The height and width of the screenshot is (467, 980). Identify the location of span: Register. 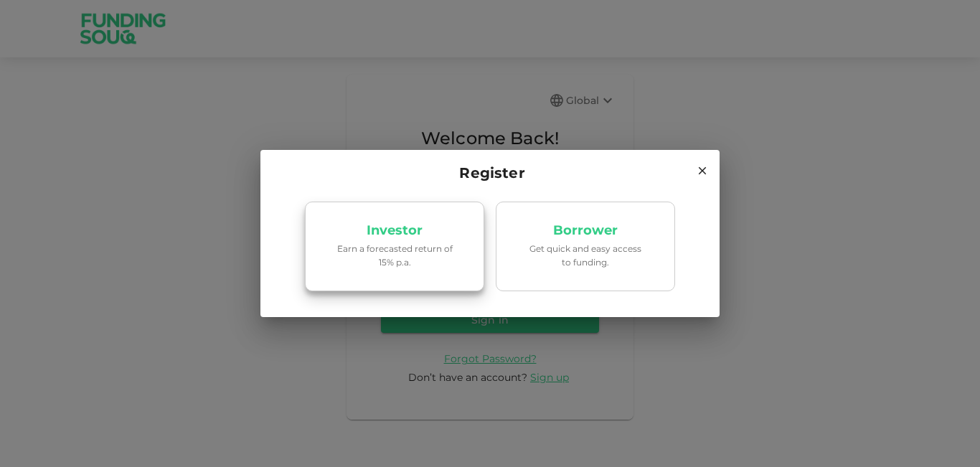
(489, 172).